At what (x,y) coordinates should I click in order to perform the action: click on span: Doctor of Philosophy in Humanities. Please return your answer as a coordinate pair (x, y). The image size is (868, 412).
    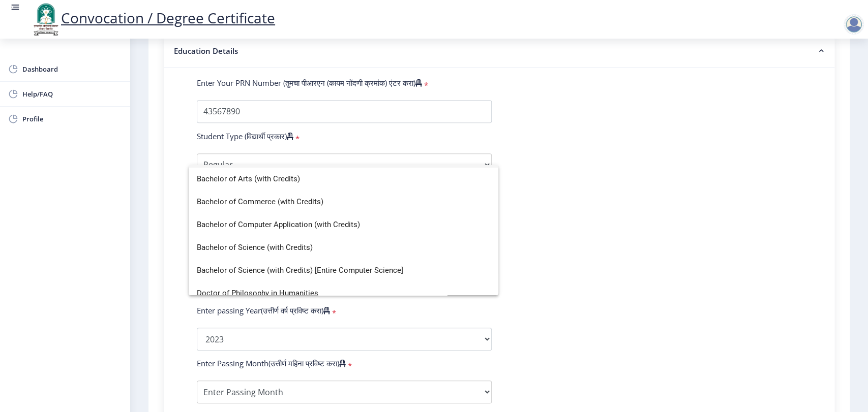
    Looking at the image, I should click on (343, 293).